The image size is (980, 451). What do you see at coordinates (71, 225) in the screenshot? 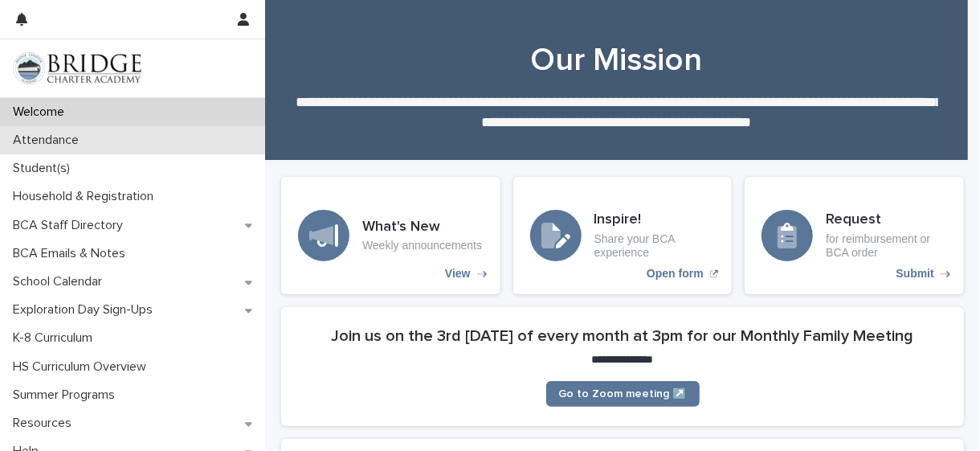
I see `p: BCA Staff Directory` at bounding box center [71, 225].